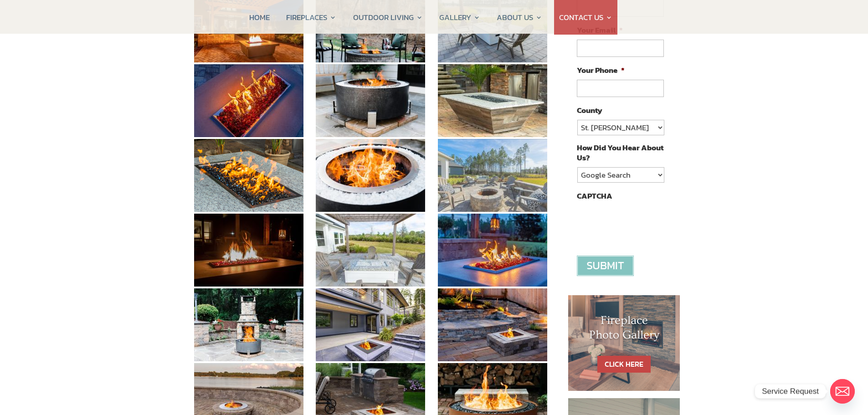  I want to click on h1: Fireplace Photo Gallery, so click(624, 330).